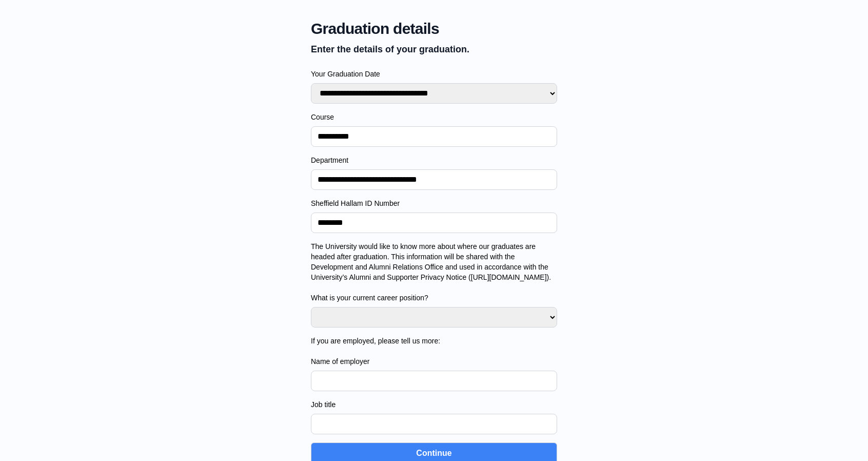 This screenshot has height=461, width=868. Describe the element at coordinates (434, 272) in the screenshot. I see `label: The University would like to know more about where our graduates are headed after graduation. Thi...` at that location.